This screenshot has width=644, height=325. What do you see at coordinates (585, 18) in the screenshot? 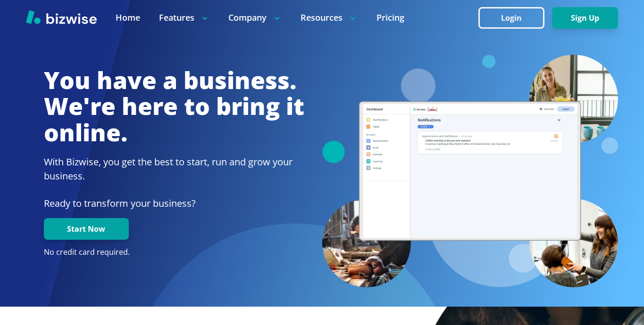
I see `button: Sign Up` at bounding box center [585, 18].